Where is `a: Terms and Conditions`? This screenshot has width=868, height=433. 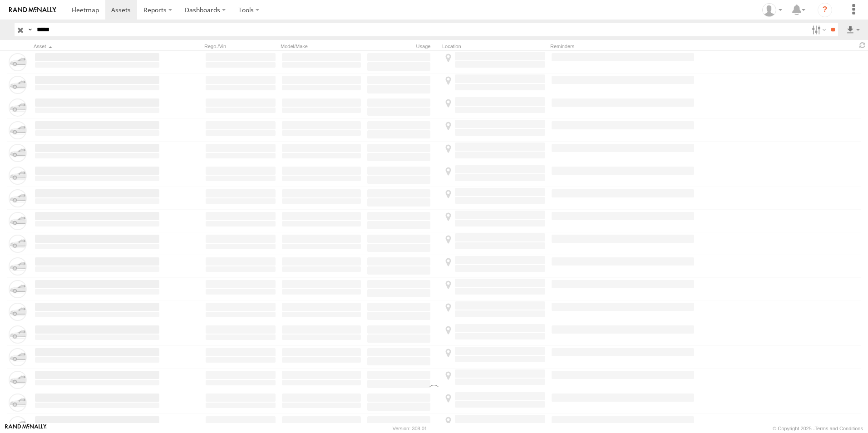
a: Terms and Conditions is located at coordinates (839, 428).